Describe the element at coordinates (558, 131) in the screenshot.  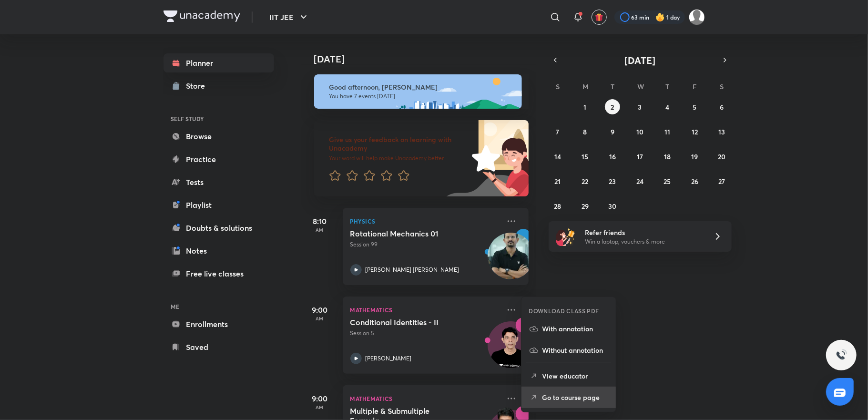
I see `abbr: September 7, 2025` at that location.